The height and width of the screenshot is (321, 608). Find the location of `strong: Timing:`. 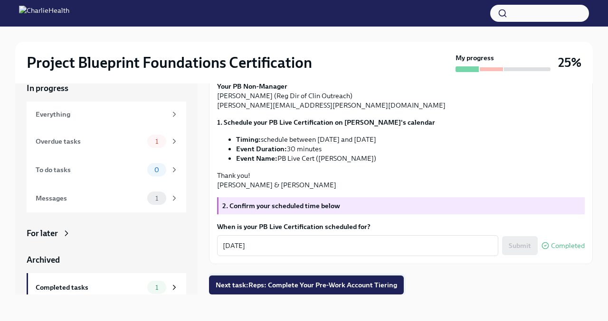

strong: Timing: is located at coordinates (248, 140).